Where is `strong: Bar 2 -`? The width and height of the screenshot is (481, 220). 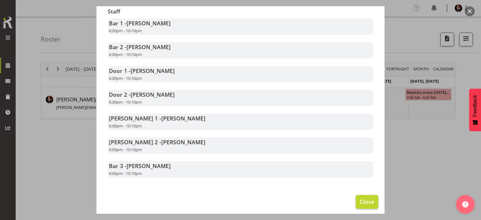 strong: Bar 2 - is located at coordinates (140, 47).